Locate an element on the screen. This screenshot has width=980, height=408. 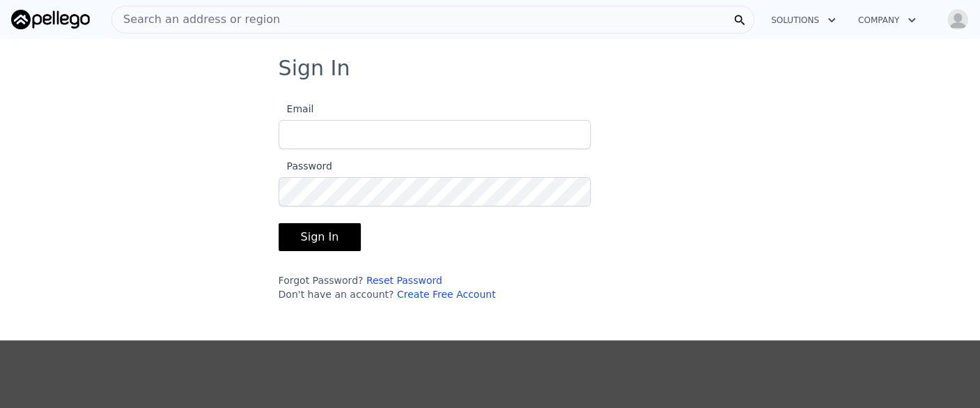
button: Sign In is located at coordinates (320, 237).